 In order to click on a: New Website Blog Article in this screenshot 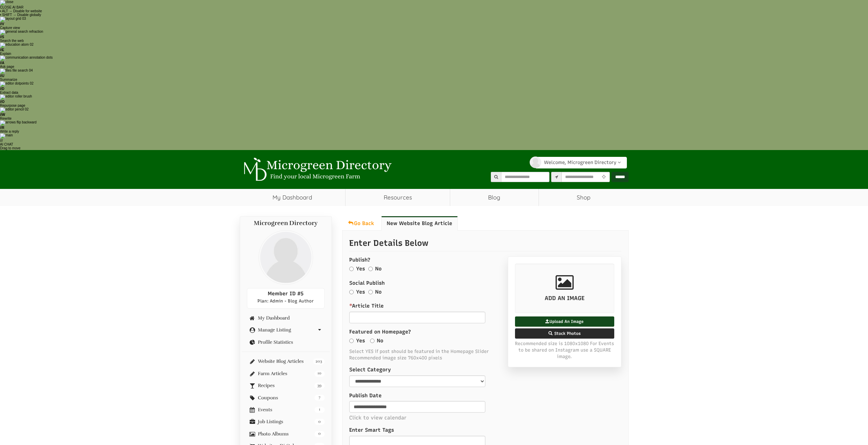, I will do `click(419, 223)`.